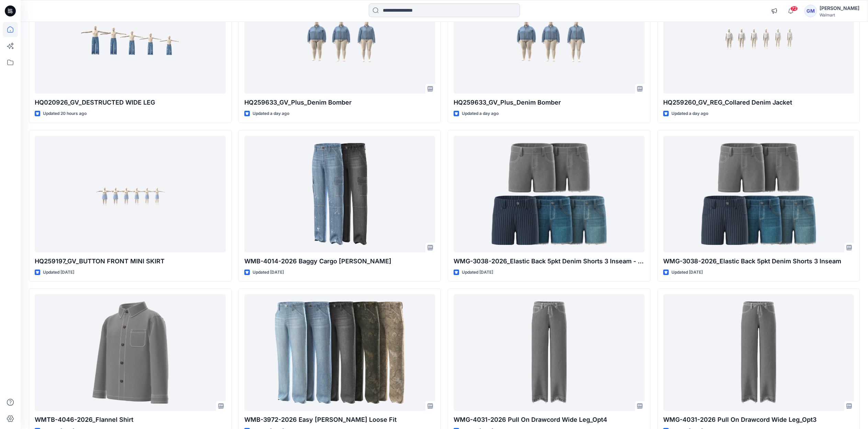  I want to click on a: WMG-4031-2026 Pull On Drawcord Wide Leg_Opt4, so click(549, 353).